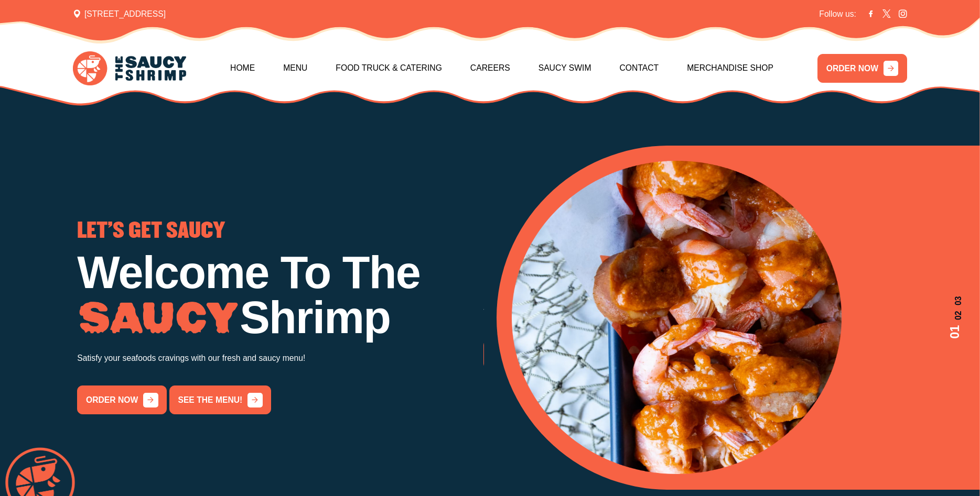 Image resolution: width=980 pixels, height=496 pixels. I want to click on div: 2 / 3, so click(686, 295).